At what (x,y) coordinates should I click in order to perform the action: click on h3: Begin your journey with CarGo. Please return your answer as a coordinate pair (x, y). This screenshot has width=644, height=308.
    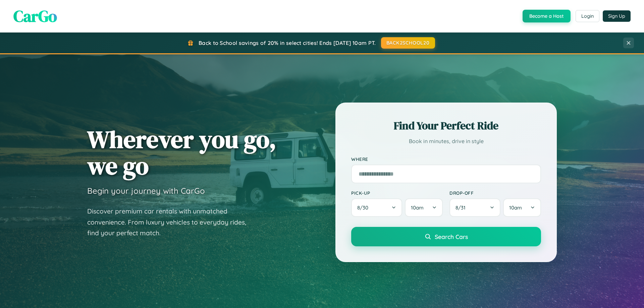
    Looking at the image, I should click on (146, 190).